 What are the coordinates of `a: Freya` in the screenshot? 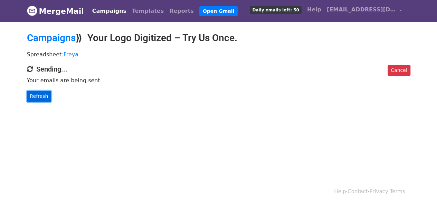 It's located at (71, 54).